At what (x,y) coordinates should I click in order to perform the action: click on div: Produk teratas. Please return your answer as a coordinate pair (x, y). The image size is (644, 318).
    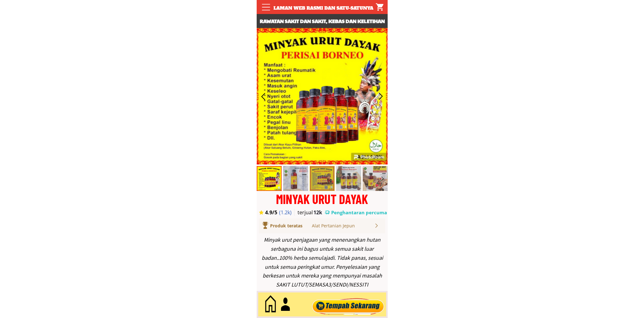
    Looking at the image, I should click on (295, 226).